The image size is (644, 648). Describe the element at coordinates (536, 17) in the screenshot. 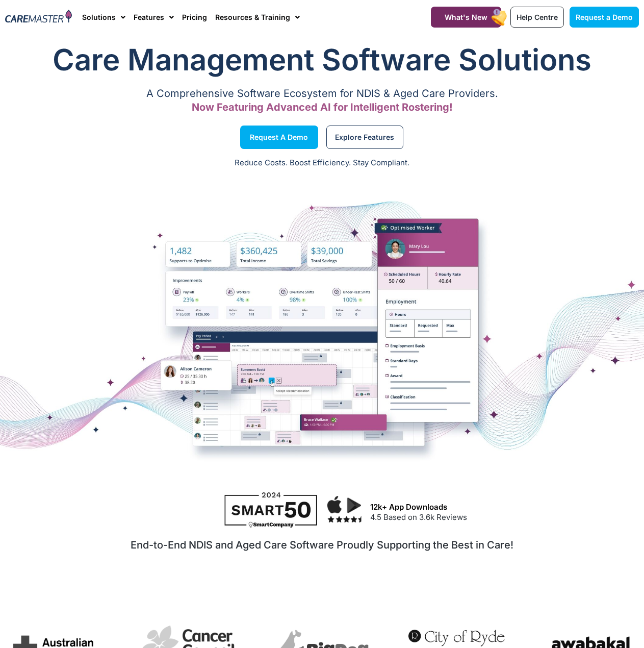

I see `span: Help Centre` at that location.